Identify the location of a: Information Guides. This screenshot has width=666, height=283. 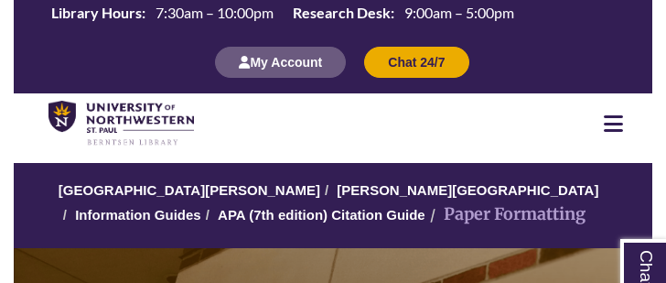
(138, 214).